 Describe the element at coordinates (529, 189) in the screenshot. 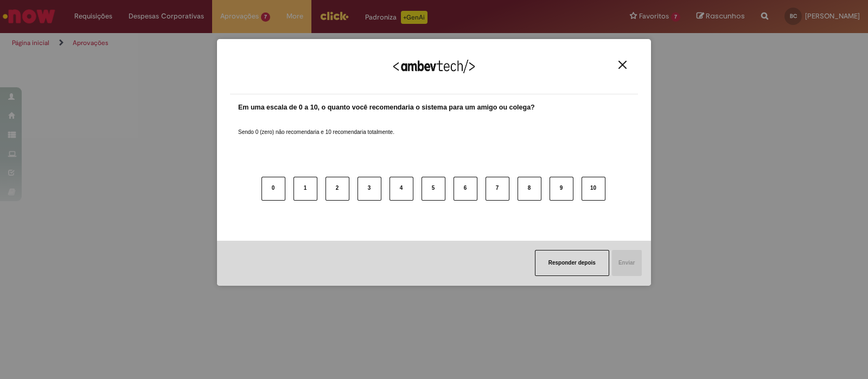

I see `button: 8` at that location.